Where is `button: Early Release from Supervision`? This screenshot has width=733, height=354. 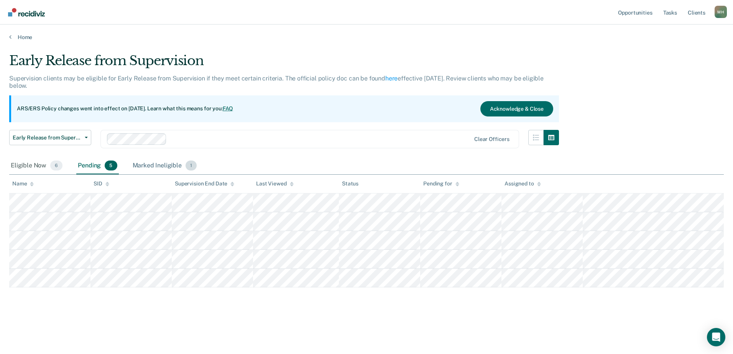
button: Early Release from Supervision is located at coordinates (50, 138).